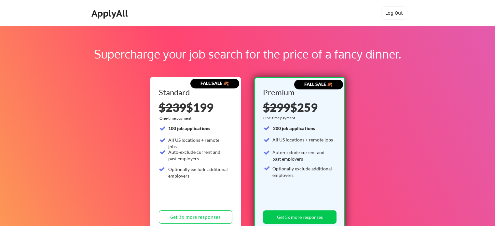 The height and width of the screenshot is (226, 495). What do you see at coordinates (111, 13) in the screenshot?
I see `div: ApplyAll` at bounding box center [111, 13].